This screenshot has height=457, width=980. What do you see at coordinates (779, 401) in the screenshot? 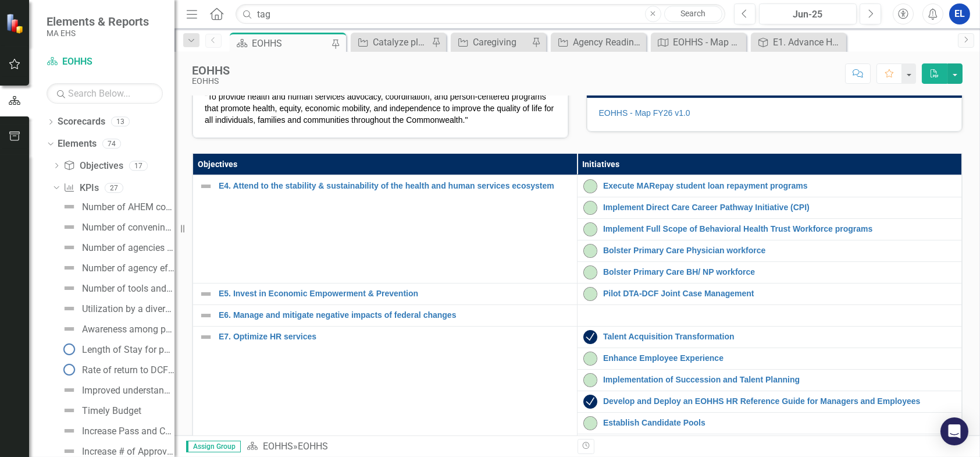
I see `a: Develop and Deploy an EOHHS HR Reference Guide for Managers and Employees` at bounding box center [779, 401].